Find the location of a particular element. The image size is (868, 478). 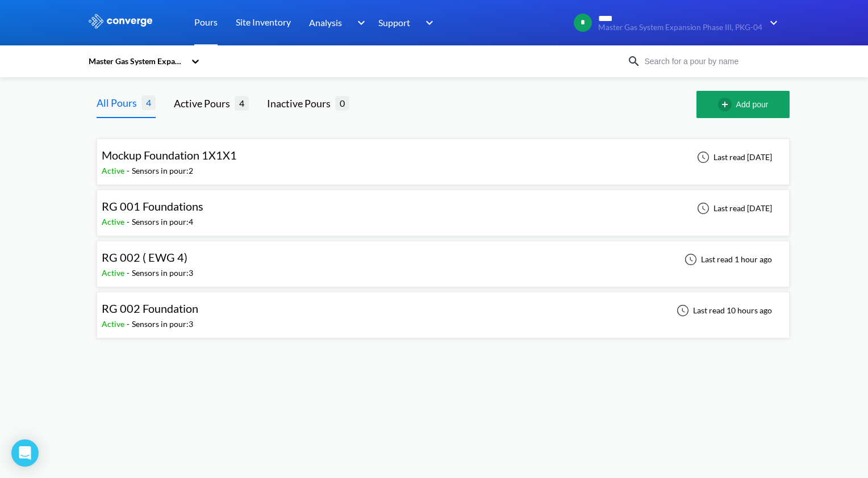

div: All Pours is located at coordinates (118, 103).